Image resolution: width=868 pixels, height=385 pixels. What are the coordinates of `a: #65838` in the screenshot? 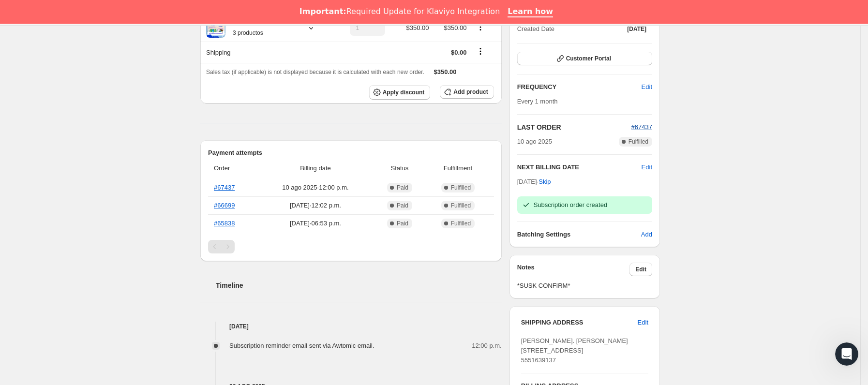 It's located at (224, 223).